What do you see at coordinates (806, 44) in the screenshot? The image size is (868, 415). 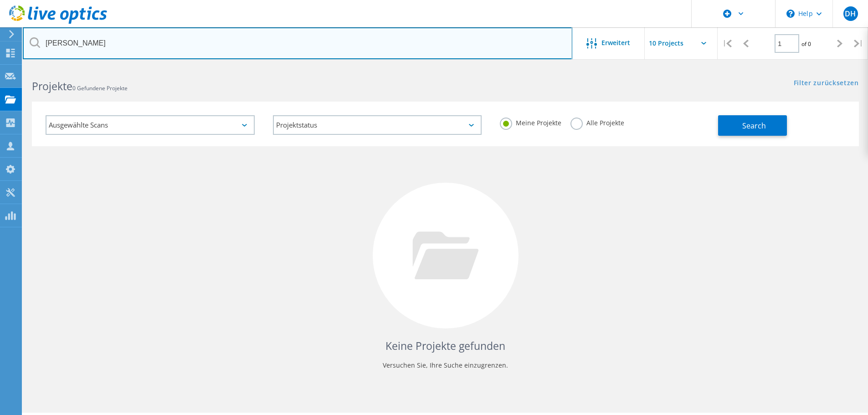 I see `span: of 0` at bounding box center [806, 44].